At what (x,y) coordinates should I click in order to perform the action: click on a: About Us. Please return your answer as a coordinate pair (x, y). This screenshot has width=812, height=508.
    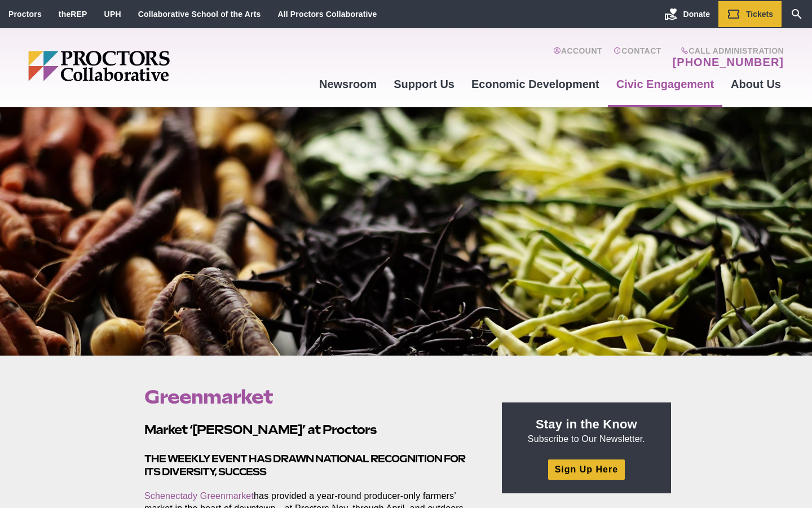
    Looking at the image, I should click on (756, 84).